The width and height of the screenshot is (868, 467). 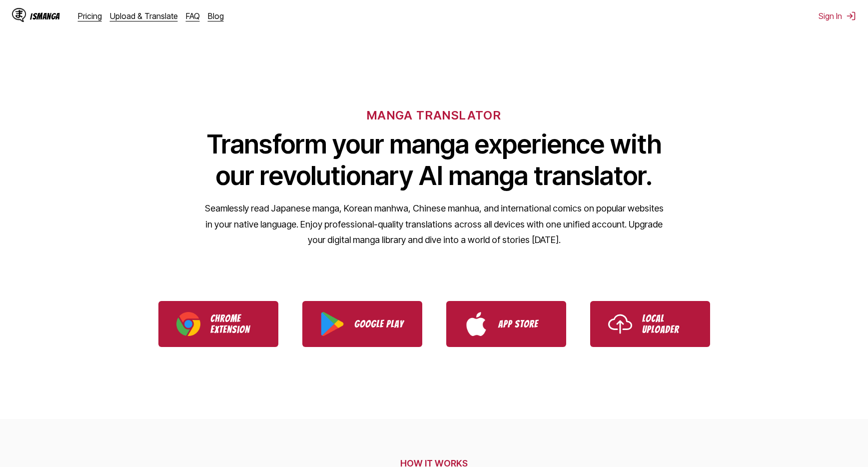 What do you see at coordinates (235, 324) in the screenshot?
I see `p: Chrome Extension` at bounding box center [235, 324].